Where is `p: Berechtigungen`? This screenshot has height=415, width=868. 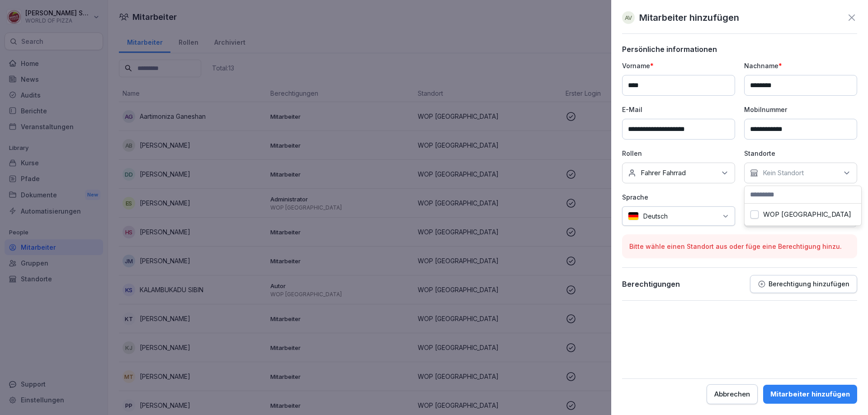 p: Berechtigungen is located at coordinates (651, 284).